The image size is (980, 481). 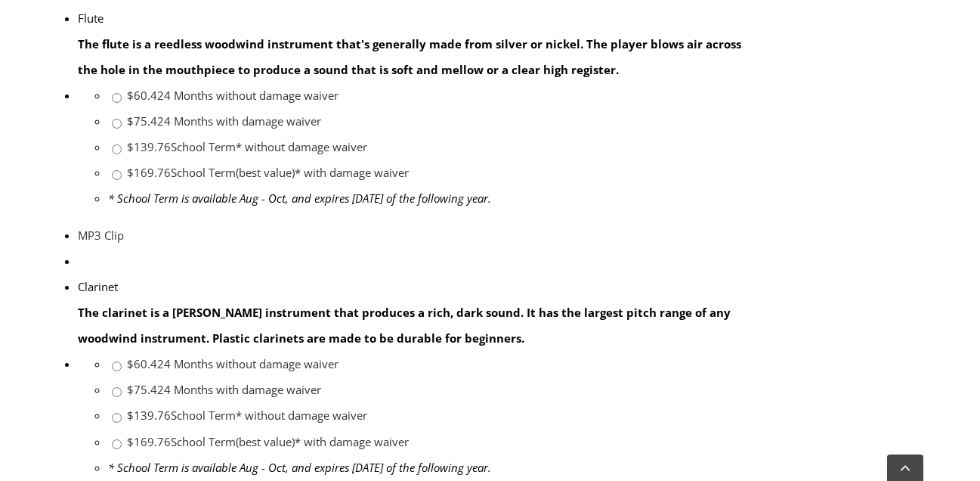 I want to click on a: MP3 Clip, so click(x=101, y=235).